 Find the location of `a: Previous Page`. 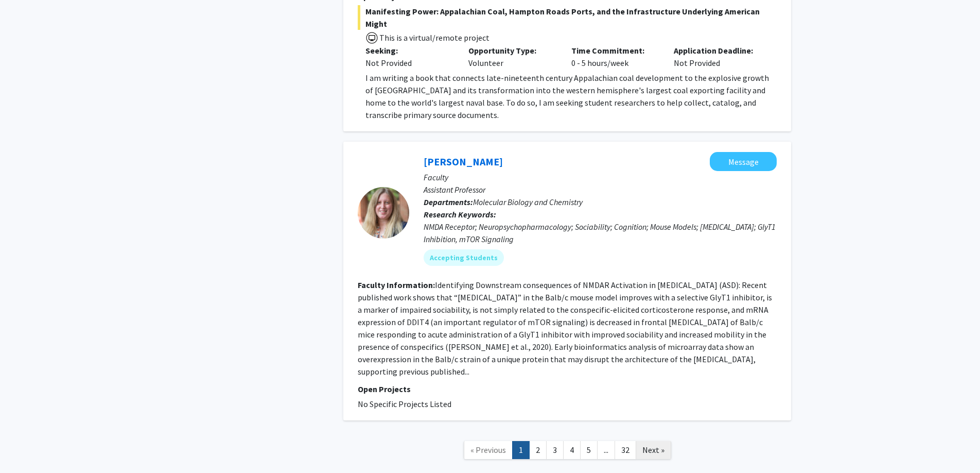

a: Previous Page is located at coordinates (488, 450).